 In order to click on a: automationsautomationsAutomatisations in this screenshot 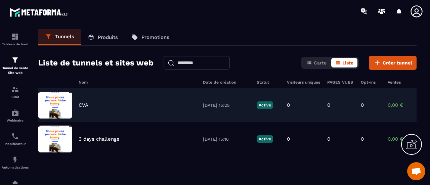, I will do `click(15, 163)`.